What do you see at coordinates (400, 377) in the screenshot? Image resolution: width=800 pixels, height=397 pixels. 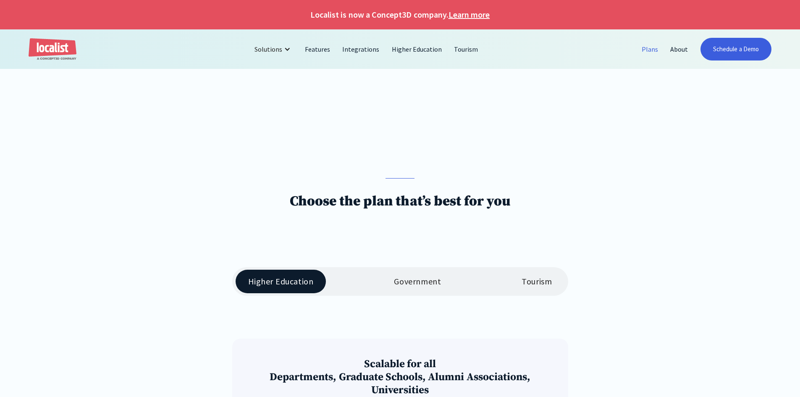 I see `h3: Scalable for all Departments, Graduate Schools, Alumni Associations, Universities` at bounding box center [400, 377].